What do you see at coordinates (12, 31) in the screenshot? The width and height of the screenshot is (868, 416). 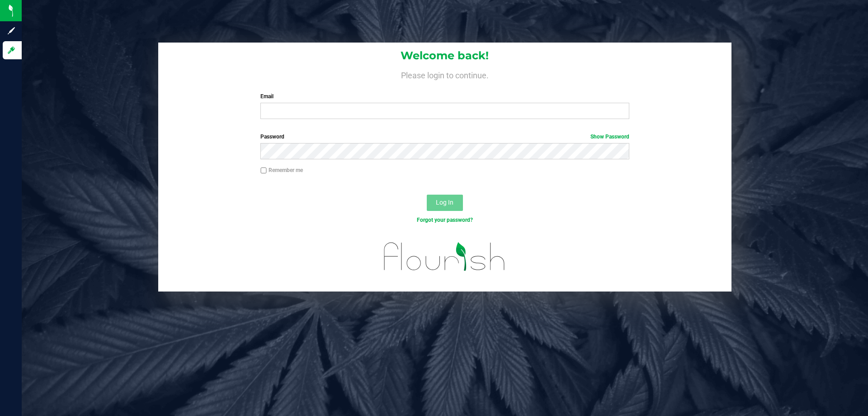 I see `inline-svg: Sign up` at bounding box center [12, 31].